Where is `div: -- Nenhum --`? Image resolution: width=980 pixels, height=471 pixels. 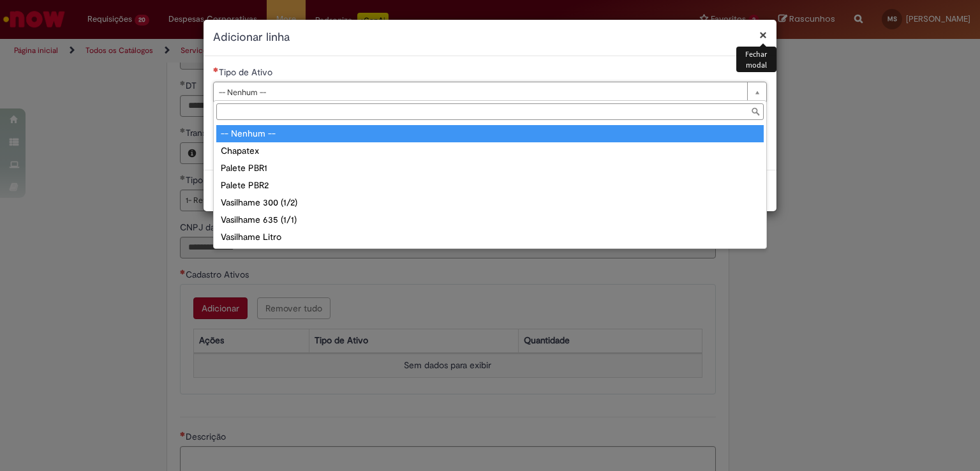
div: -- Nenhum -- is located at coordinates (490, 134).